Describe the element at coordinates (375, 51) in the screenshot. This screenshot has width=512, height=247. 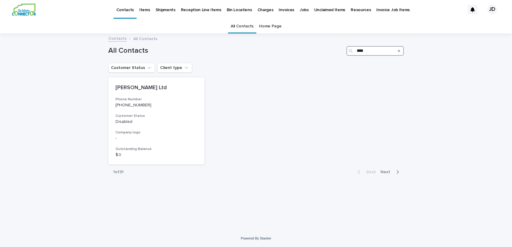
I see `div: Search` at that location.